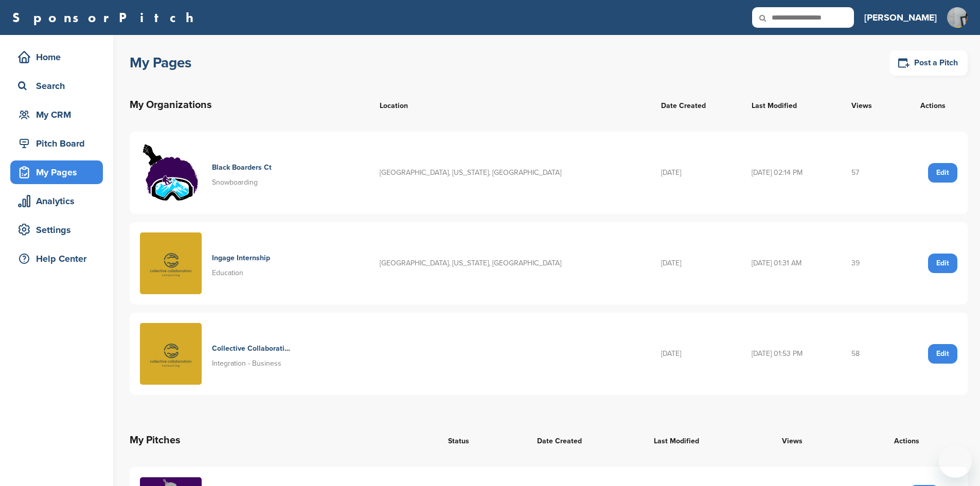 The width and height of the screenshot is (980, 486). What do you see at coordinates (59, 57) in the screenshot?
I see `div: Home` at bounding box center [59, 57].